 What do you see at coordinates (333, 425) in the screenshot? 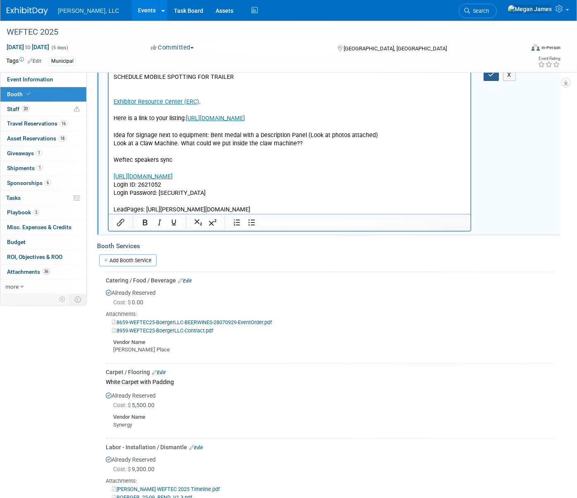
I see `div: Synergy` at bounding box center [333, 425].